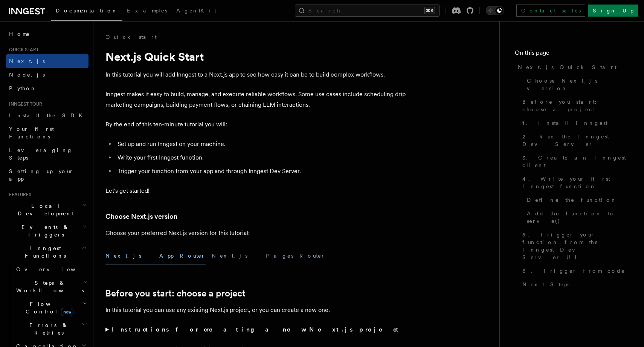 The image size is (644, 347). Describe the element at coordinates (22, 50) in the screenshot. I see `span: Quick start` at that location.